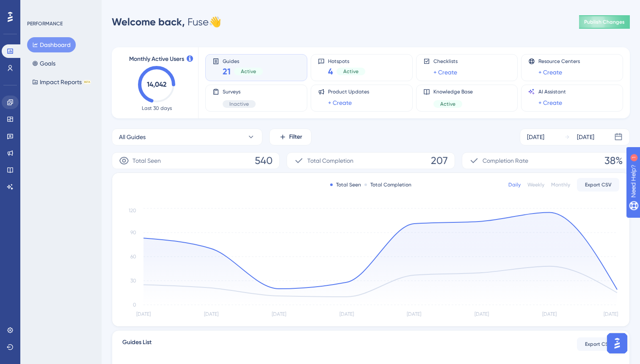 The height and width of the screenshot is (364, 640). What do you see at coordinates (388, 185) in the screenshot?
I see `div: Total Completion` at bounding box center [388, 185].